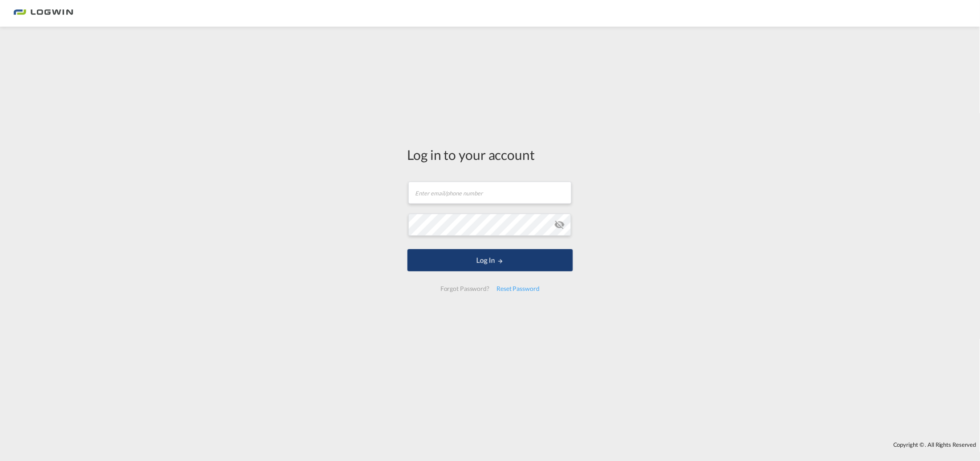 The height and width of the screenshot is (461, 980). What do you see at coordinates (465, 289) in the screenshot?
I see `div: Forgot Password?` at bounding box center [465, 289].